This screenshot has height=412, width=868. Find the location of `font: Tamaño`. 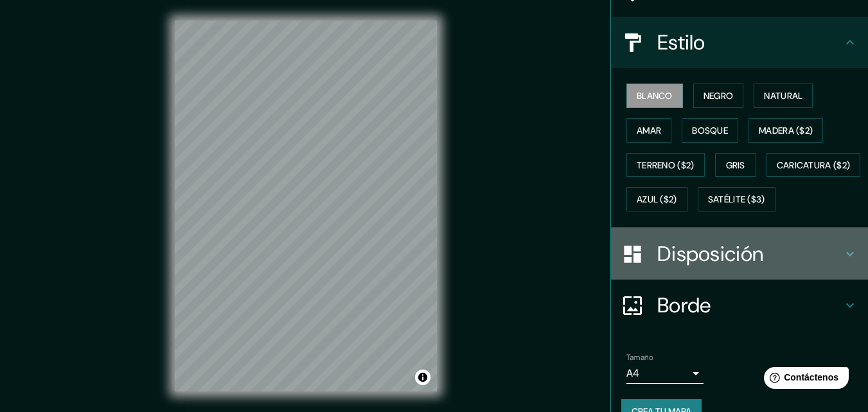

font: Tamaño is located at coordinates (639, 357).